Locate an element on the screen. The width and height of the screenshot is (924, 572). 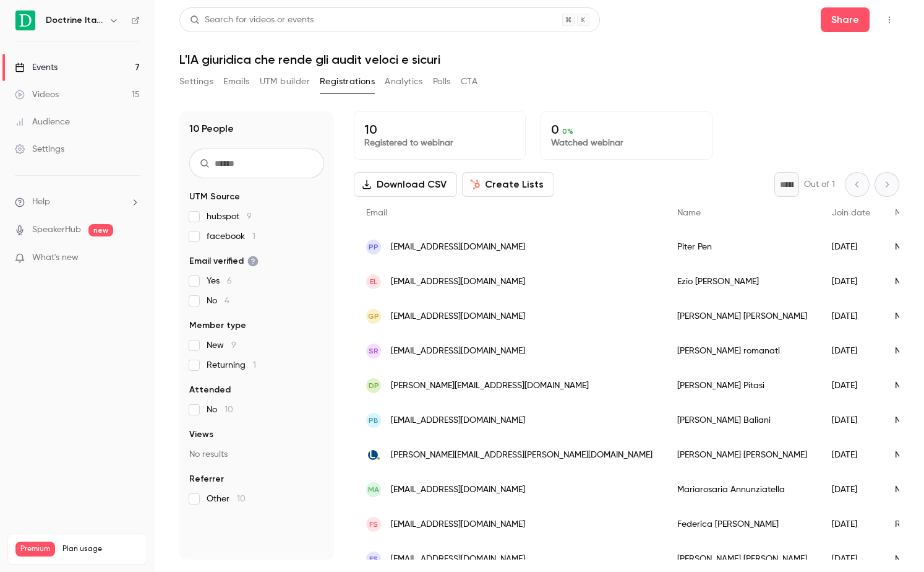
span: Help is located at coordinates (41, 202).